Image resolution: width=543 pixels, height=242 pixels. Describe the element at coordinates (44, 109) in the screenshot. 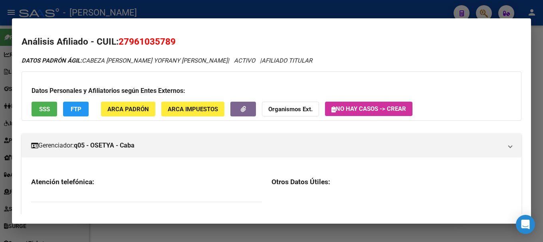

I see `button: SSS` at that location.